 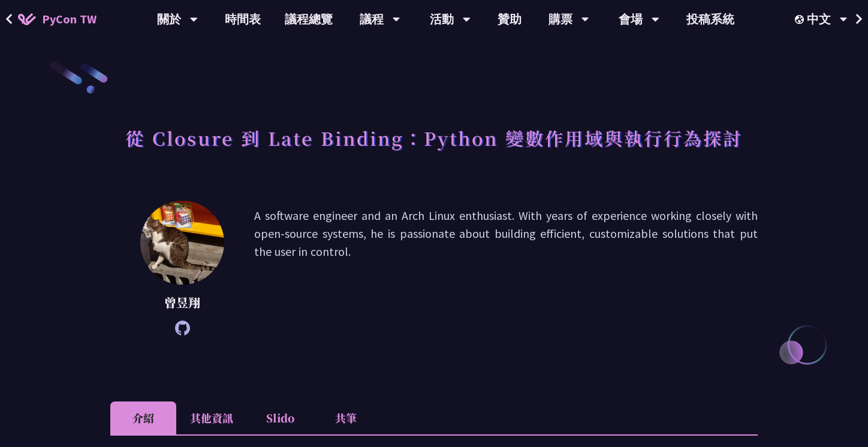 What do you see at coordinates (143, 417) in the screenshot?
I see `li: 介紹` at bounding box center [143, 417].